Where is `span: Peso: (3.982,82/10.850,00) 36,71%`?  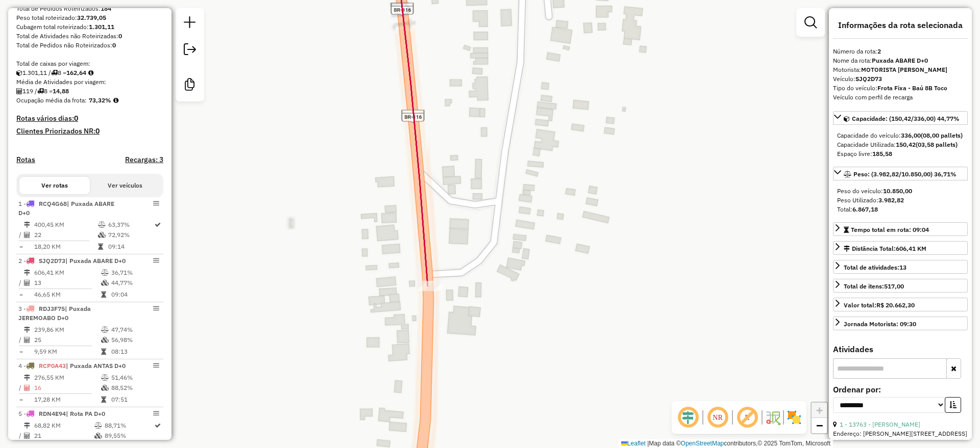 span: Peso: (3.982,82/10.850,00) 36,71% is located at coordinates (904, 174).